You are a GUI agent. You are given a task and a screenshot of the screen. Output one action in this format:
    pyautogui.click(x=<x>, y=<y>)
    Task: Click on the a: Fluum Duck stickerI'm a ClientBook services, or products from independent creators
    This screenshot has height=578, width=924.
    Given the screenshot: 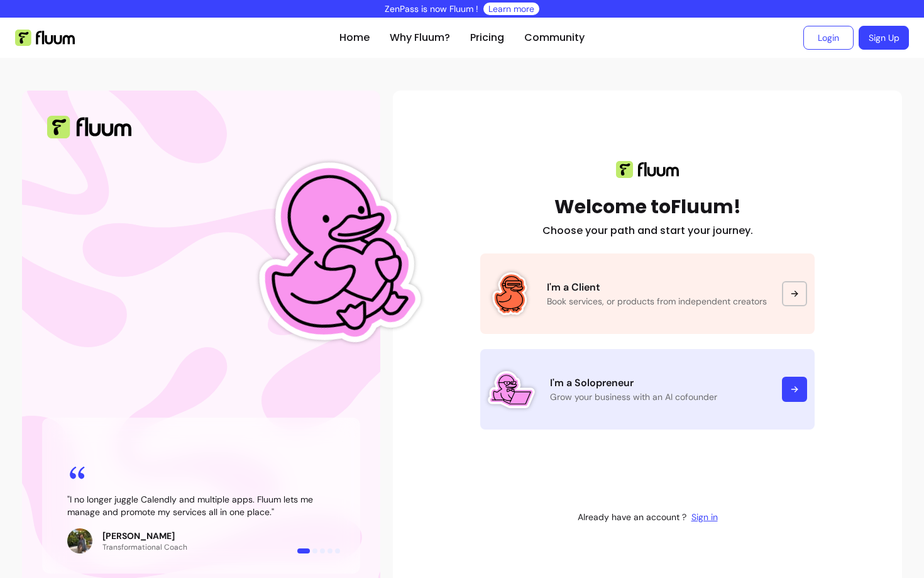 What is the action you would take?
    pyautogui.click(x=648, y=294)
    